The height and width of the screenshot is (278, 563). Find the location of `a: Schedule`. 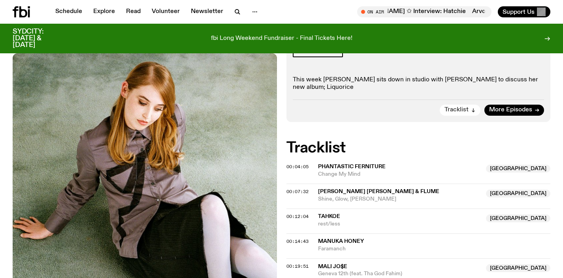

a: Schedule is located at coordinates (69, 12).